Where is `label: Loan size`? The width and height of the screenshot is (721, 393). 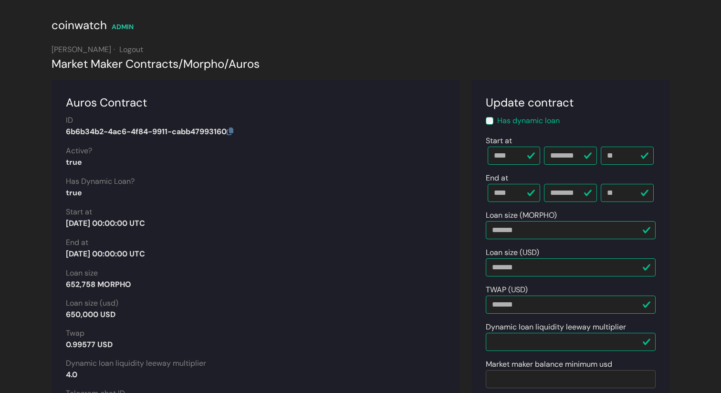 label: Loan size is located at coordinates (82, 273).